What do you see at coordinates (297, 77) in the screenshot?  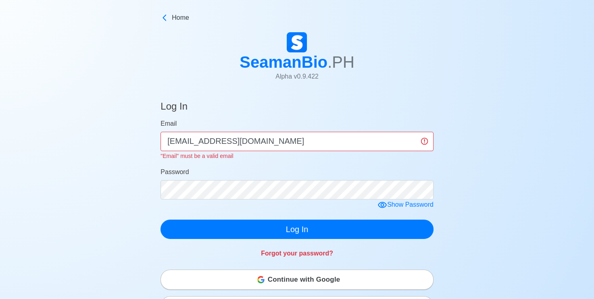 I see `p: Alpha v 0.9.422` at bounding box center [297, 77].